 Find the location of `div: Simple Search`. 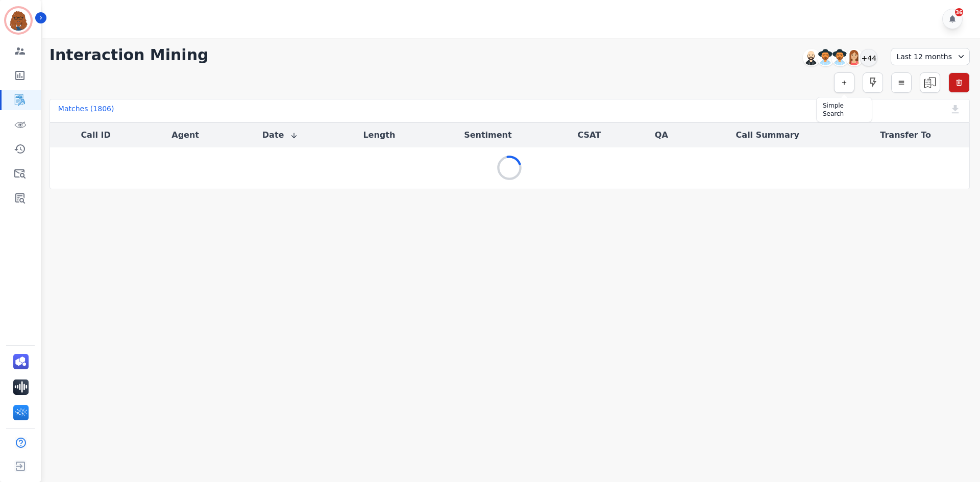

div: Simple Search is located at coordinates (844, 110).